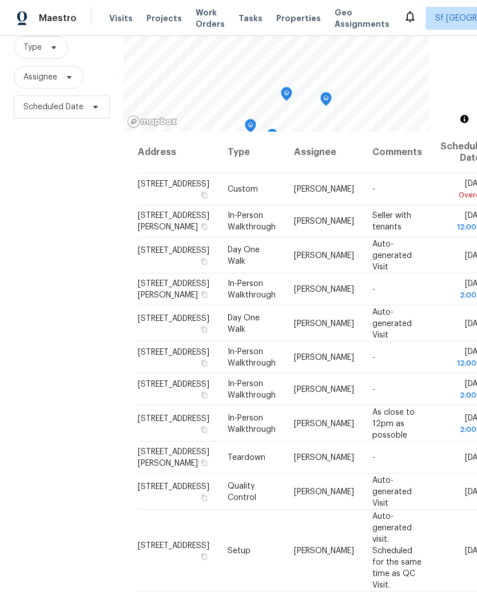 This screenshot has height=615, width=477. I want to click on span: Type, so click(33, 48).